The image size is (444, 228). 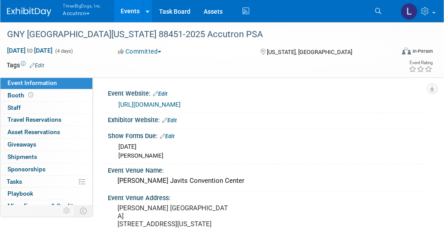 What do you see at coordinates (46, 181) in the screenshot?
I see `a: Tasks` at bounding box center [46, 181].